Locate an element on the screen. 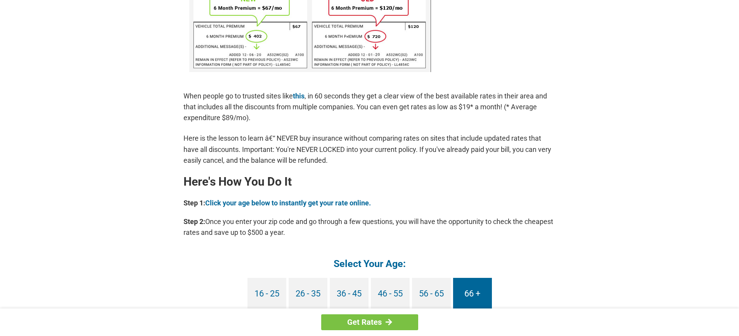 The image size is (739, 336). h4: Select Your Age: is located at coordinates (370, 264).